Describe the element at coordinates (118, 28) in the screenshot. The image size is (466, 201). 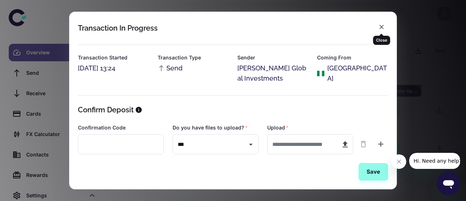
I see `div: Transaction In Progress` at that location.